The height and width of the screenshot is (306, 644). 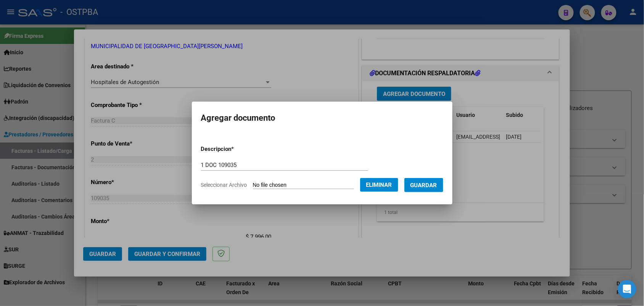 I want to click on span: Eliminar, so click(x=379, y=185).